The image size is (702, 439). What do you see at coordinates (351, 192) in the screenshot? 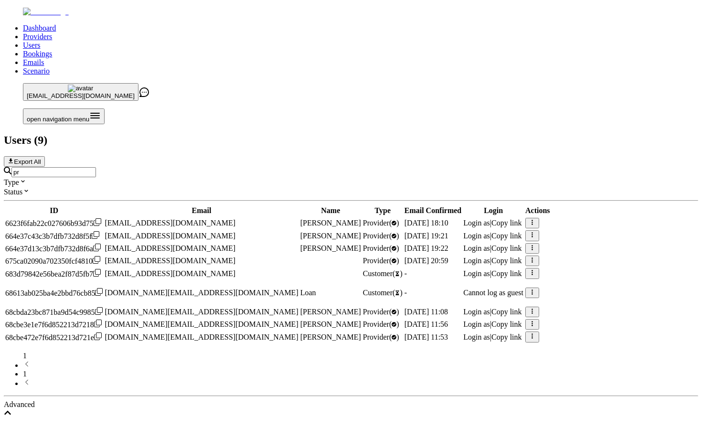
I see `div: Status` at bounding box center [351, 192].